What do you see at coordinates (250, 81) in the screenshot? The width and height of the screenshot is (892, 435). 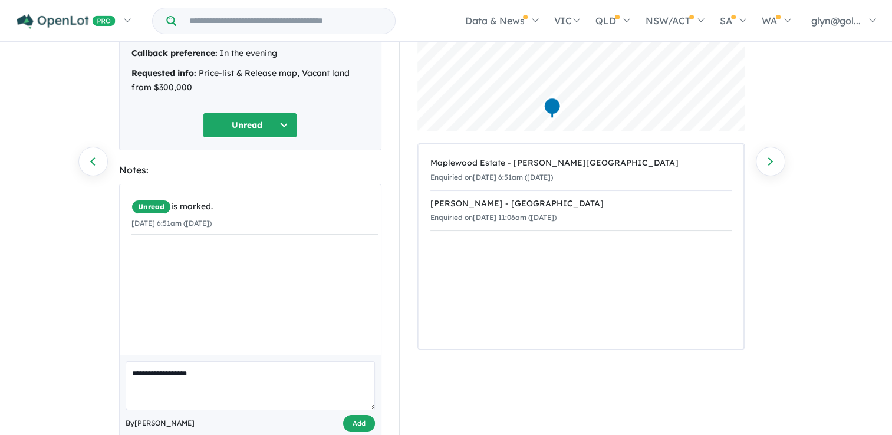 I see `div: Price-list & Release map, Vacant land from $300,000` at bounding box center [250, 81].